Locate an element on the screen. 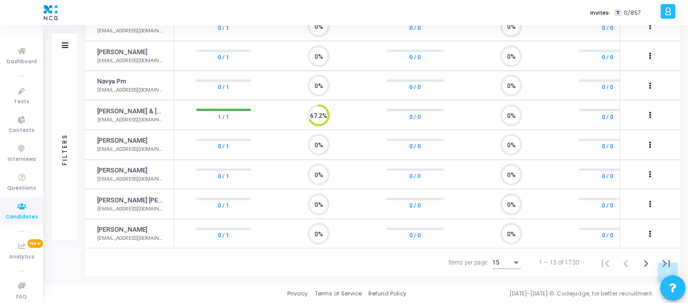 This screenshot has width=688, height=303. button: First page is located at coordinates (605, 263).